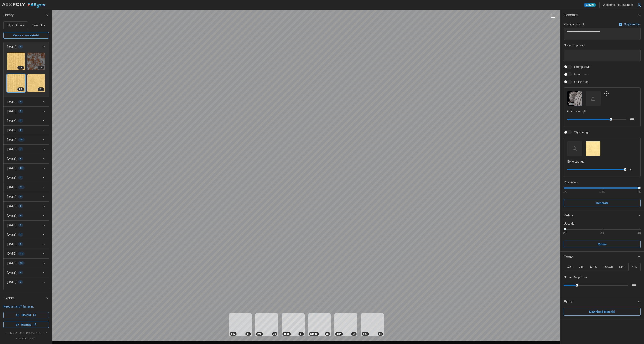  What do you see at coordinates (553, 16) in the screenshot?
I see `button: Toggle viewport controls` at bounding box center [553, 16].